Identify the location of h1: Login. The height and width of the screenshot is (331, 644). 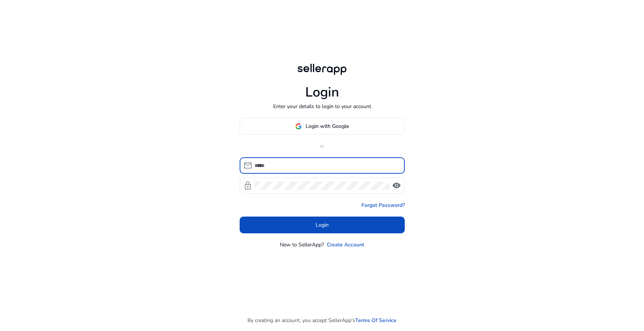
(322, 92).